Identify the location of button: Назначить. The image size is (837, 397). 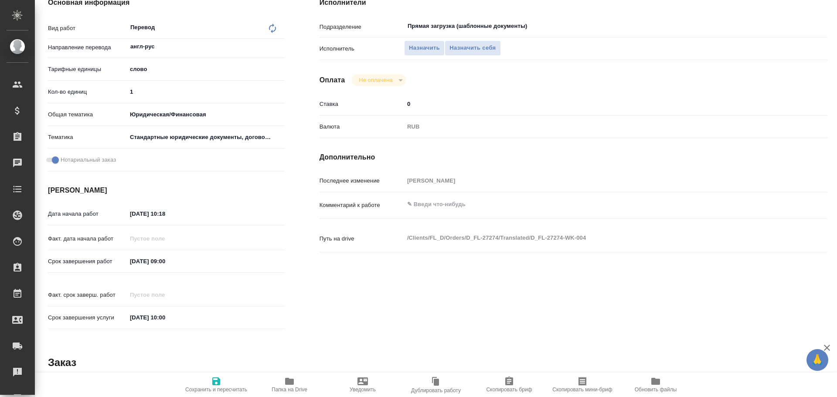
(424, 48).